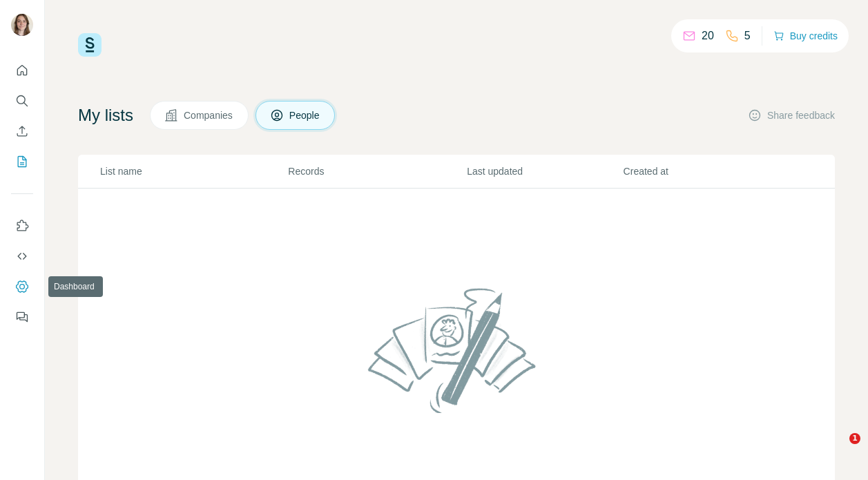 The height and width of the screenshot is (480, 868). What do you see at coordinates (22, 131) in the screenshot?
I see `button: Enrich CSV` at bounding box center [22, 131].